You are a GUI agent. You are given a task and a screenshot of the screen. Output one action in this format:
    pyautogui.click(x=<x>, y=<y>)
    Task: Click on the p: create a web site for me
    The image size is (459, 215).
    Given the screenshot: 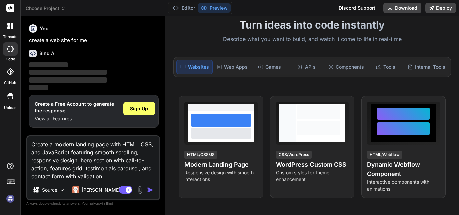 What is the action you would take?
    pyautogui.click(x=94, y=40)
    